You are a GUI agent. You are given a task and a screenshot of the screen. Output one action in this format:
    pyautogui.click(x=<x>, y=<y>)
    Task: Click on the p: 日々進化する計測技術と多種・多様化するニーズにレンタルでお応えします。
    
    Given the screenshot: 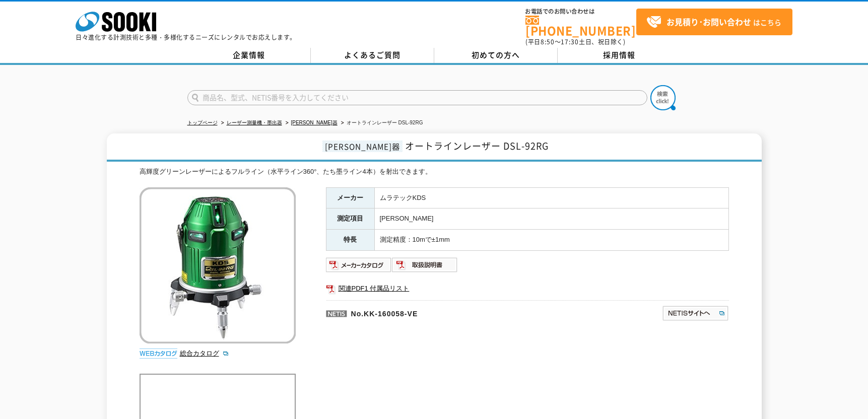 What is the action you would take?
    pyautogui.click(x=186, y=37)
    